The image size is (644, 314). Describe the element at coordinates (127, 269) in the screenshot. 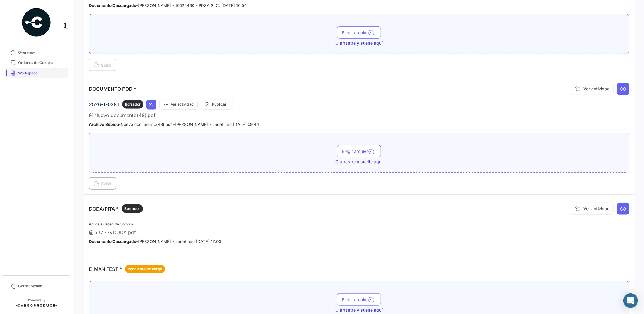

I see `p: E-MANIFEST *` at that location.